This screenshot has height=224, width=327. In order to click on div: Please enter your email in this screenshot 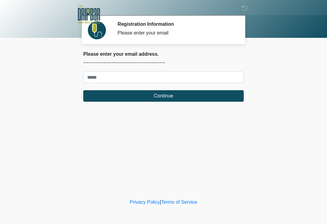, I will do `click(176, 33)`.